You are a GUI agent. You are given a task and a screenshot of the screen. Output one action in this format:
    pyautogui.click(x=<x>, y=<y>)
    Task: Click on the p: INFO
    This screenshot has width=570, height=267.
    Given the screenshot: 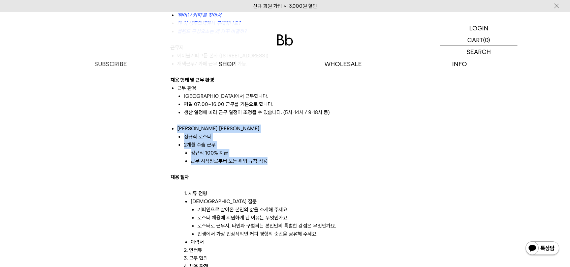 What is the action you would take?
    pyautogui.click(x=460, y=64)
    